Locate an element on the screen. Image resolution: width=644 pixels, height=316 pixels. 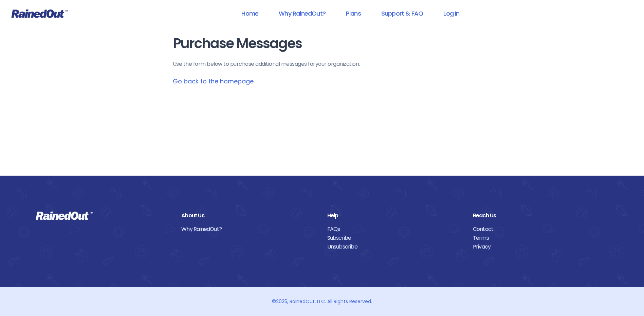
div: About Us is located at coordinates (249, 216).